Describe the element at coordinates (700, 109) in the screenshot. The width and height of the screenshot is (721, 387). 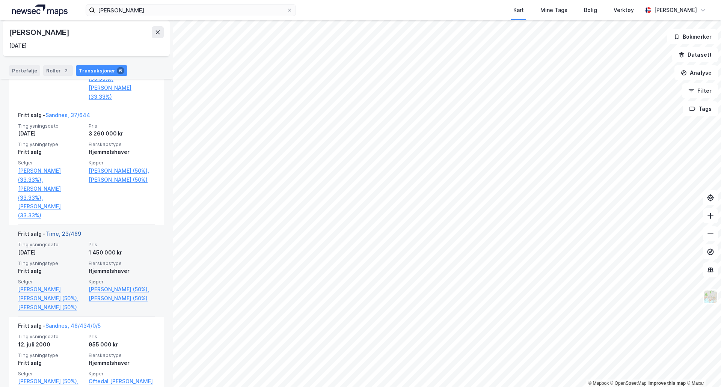
I see `button: Tags` at that location.